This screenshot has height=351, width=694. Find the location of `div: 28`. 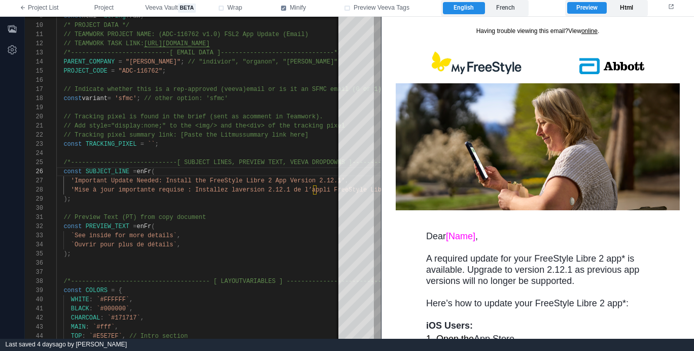

div: 28 is located at coordinates (34, 190).